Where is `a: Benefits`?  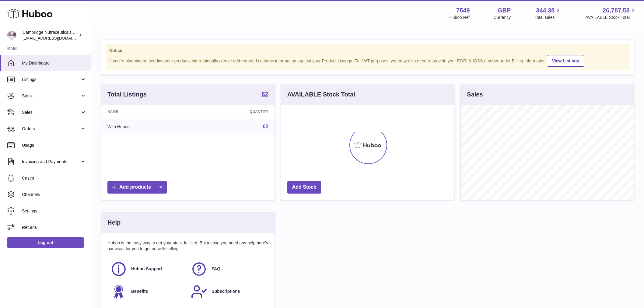 a: Benefits is located at coordinates (148, 292).